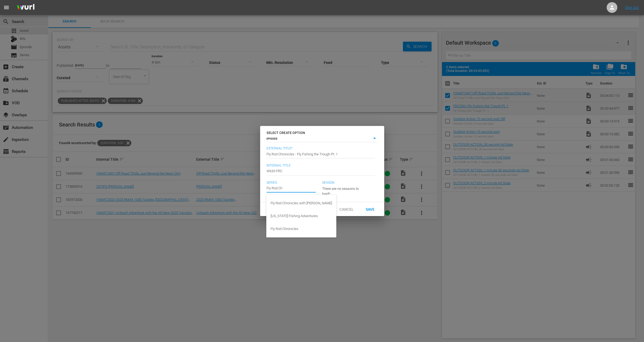 This screenshot has width=644, height=342. Describe the element at coordinates (343, 183) in the screenshot. I see `span: Season` at that location.